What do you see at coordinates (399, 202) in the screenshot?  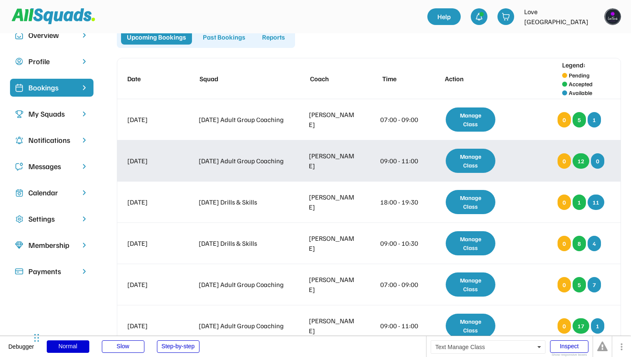 I see `div: 18:00 - 19:30` at bounding box center [399, 202].